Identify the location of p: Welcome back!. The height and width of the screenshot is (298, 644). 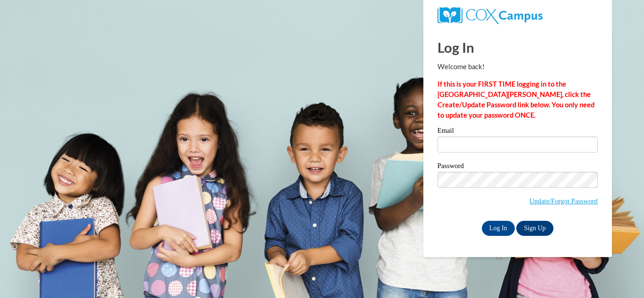
(517, 67).